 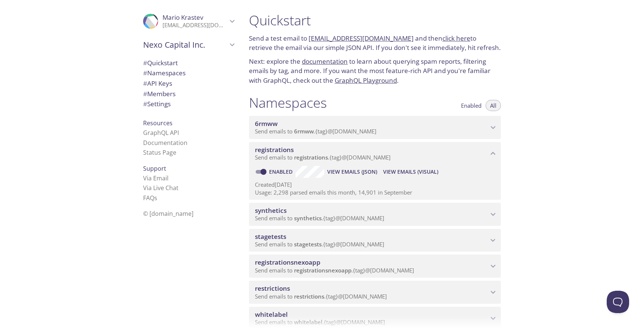 I want to click on span: Quickstart, so click(x=160, y=62).